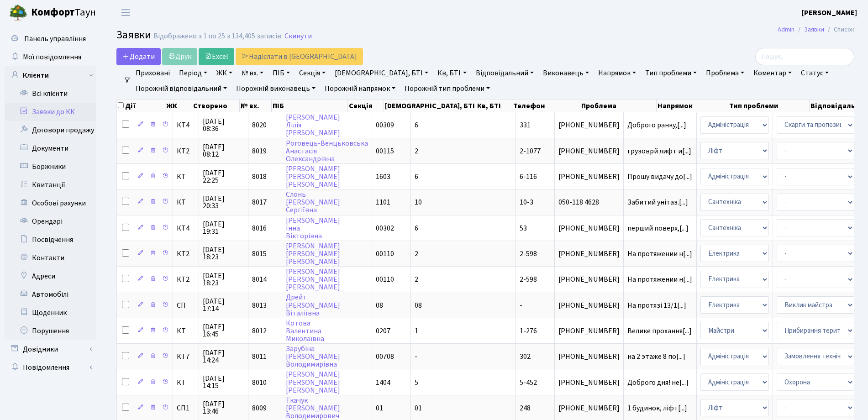  What do you see at coordinates (769, 106) in the screenshot?
I see `th: Тип проблеми` at bounding box center [769, 106].